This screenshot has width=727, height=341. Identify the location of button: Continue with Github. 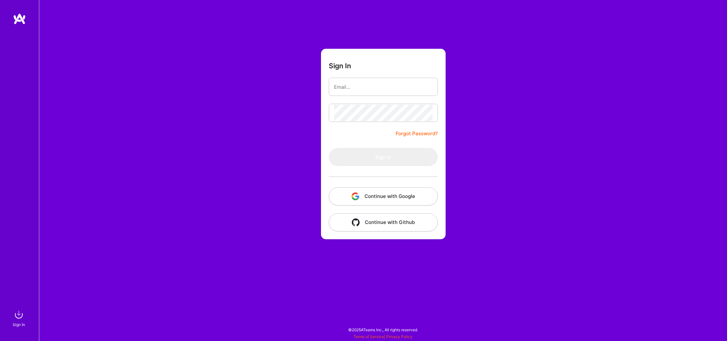
(383, 222).